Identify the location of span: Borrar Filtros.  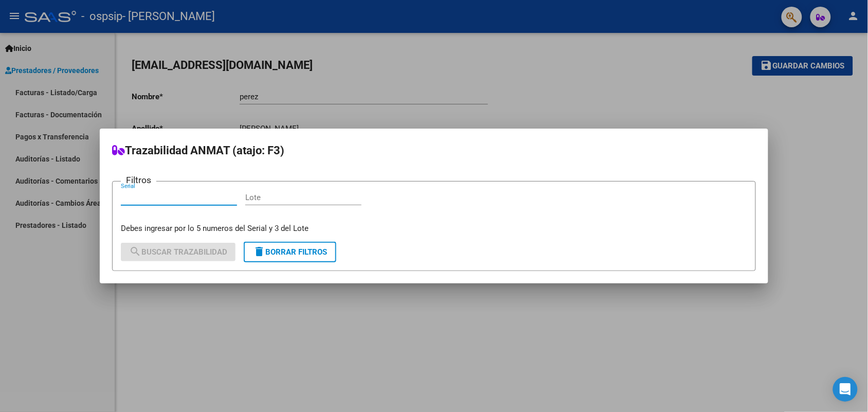
(290, 252).